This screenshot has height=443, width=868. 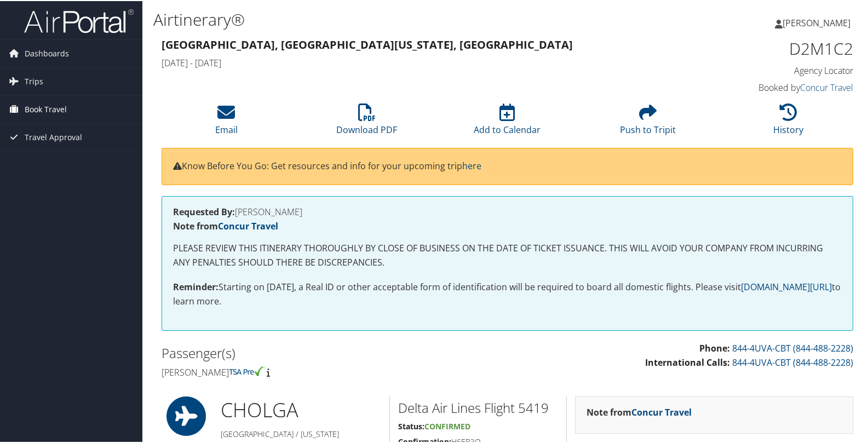 I want to click on img: airportal-logo.png, so click(x=79, y=20).